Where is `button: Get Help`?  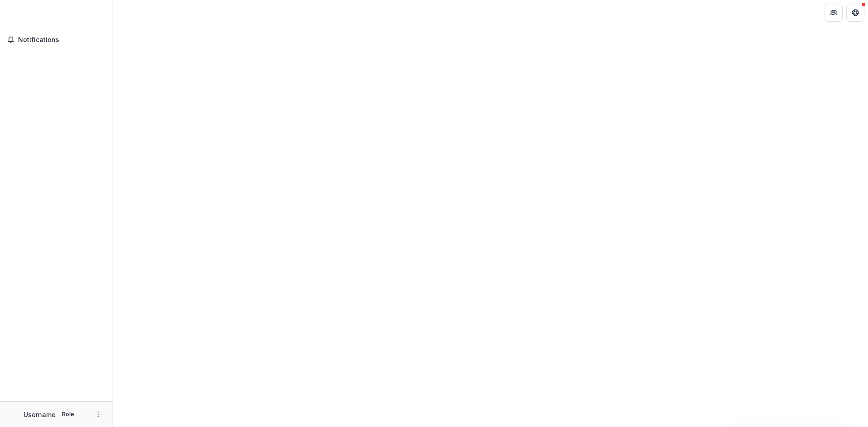 button: Get Help is located at coordinates (855, 13).